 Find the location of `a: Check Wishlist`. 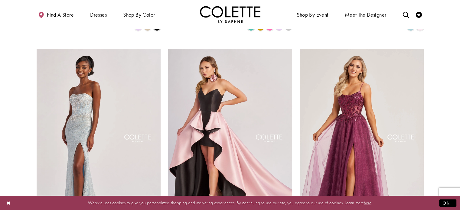

a: Check Wishlist is located at coordinates (419, 14).